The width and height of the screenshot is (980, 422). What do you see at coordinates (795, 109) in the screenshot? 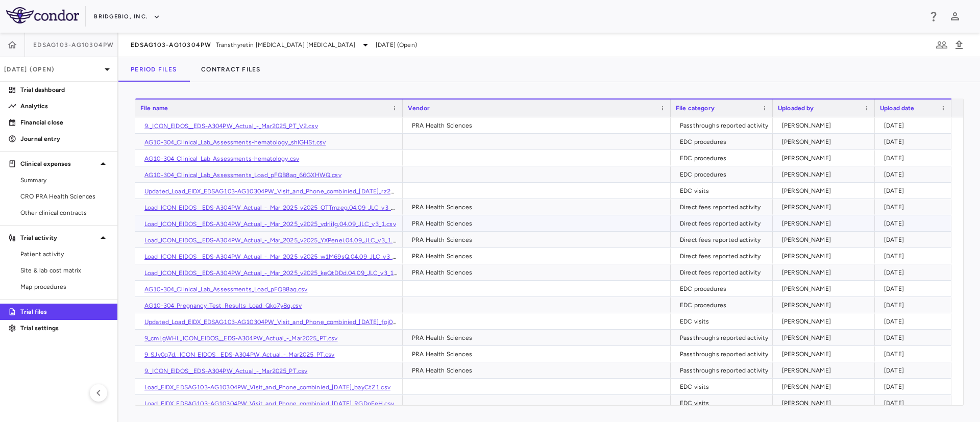
I see `span: Uploaded by` at bounding box center [795, 109].